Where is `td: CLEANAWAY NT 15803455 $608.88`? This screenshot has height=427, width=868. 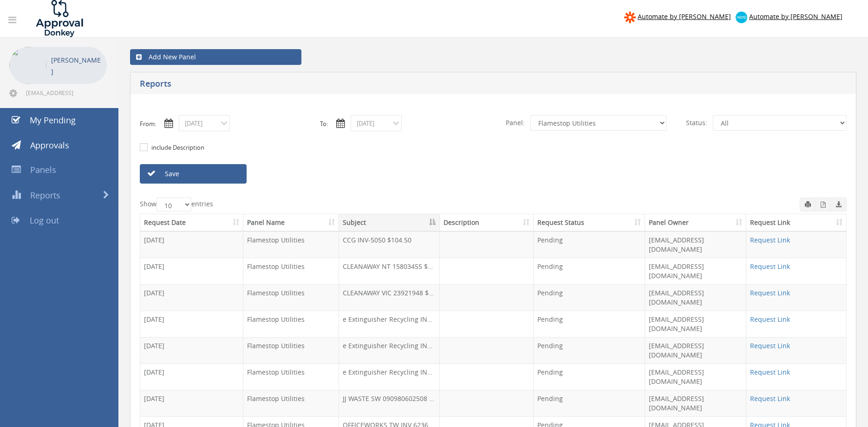 td: CLEANAWAY NT 15803455 $608.88 is located at coordinates (389, 271).